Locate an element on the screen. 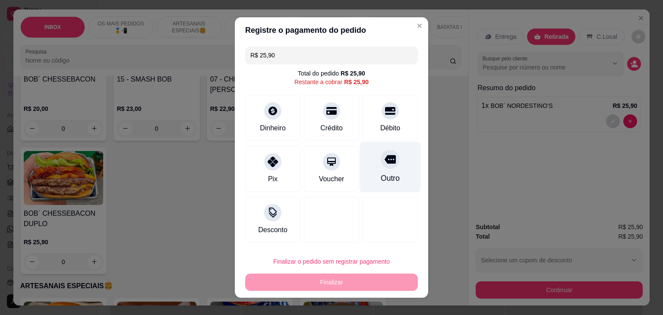  div: Dinheiro is located at coordinates (273, 128).